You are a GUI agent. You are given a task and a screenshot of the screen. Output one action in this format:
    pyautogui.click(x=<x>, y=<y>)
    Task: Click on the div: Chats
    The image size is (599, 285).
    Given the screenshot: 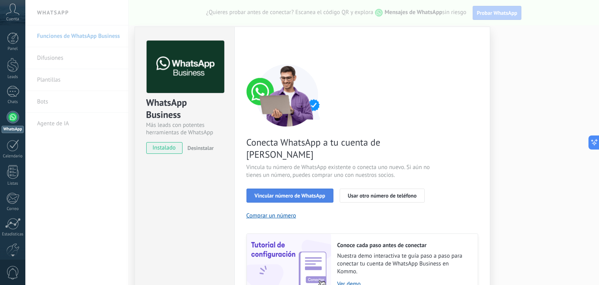 What is the action you would take?
    pyautogui.click(x=13, y=102)
    